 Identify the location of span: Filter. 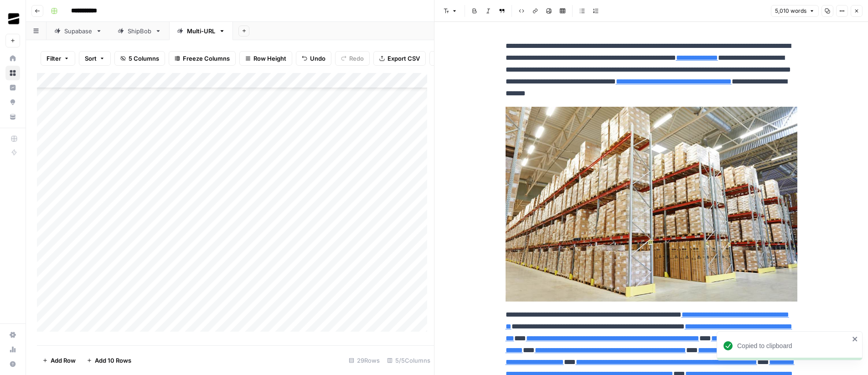
(54, 58).